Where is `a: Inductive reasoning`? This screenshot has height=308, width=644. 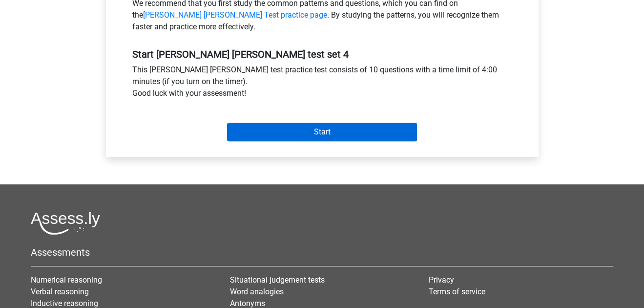
a: Inductive reasoning is located at coordinates (64, 303).